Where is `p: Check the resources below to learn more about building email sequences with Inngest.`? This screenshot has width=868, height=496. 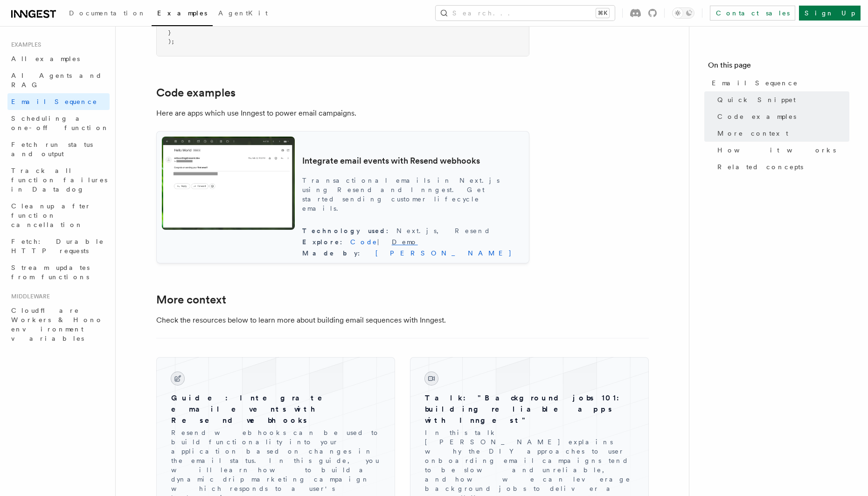 p: Check the resources below to learn more about building email sequences with Inngest. is located at coordinates (343, 320).